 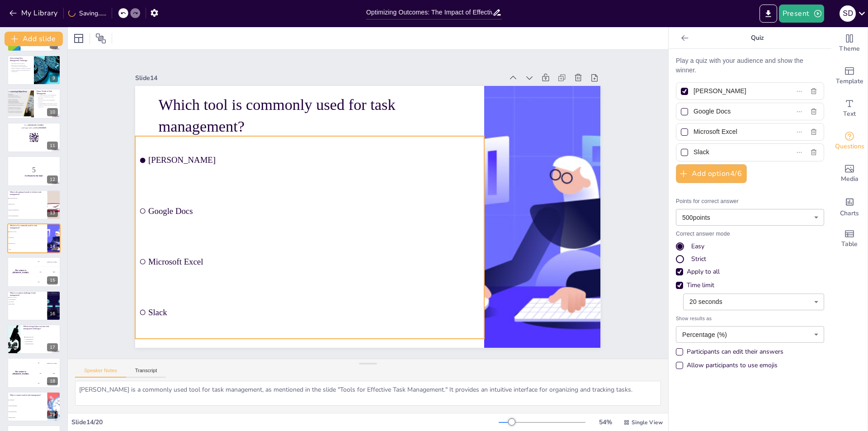 What do you see at coordinates (21, 59) in the screenshot?
I see `p: Overcoming Task Management Challenges` at bounding box center [21, 59].